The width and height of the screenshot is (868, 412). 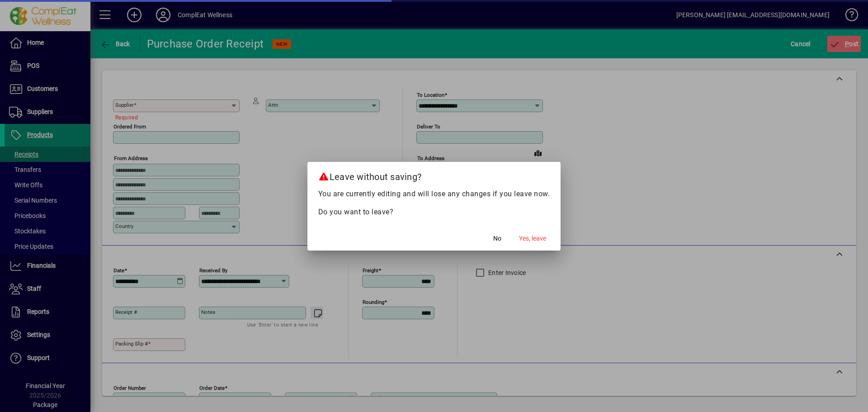 I want to click on h2: Leave without saving?, so click(x=434, y=175).